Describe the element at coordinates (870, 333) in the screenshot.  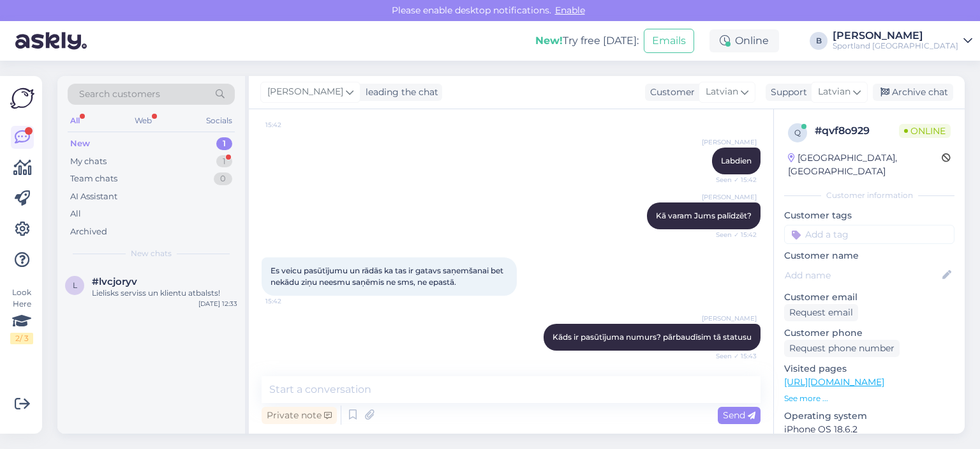
I see `p: Customer phone` at that location.